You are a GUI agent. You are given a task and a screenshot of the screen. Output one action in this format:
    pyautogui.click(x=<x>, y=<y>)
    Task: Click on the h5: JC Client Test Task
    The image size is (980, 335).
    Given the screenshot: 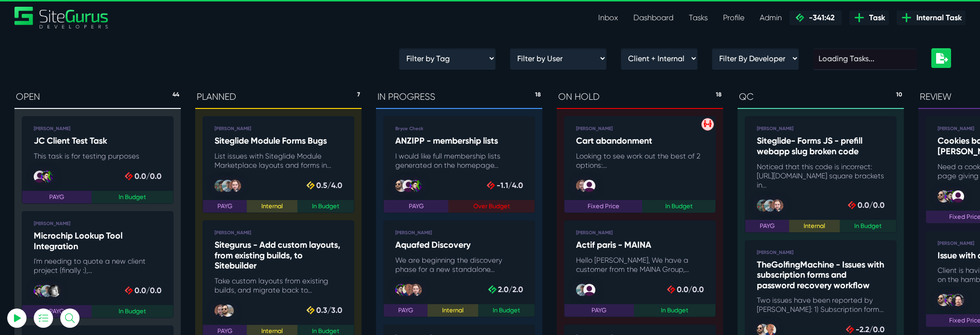 What is the action you would take?
    pyautogui.click(x=97, y=141)
    